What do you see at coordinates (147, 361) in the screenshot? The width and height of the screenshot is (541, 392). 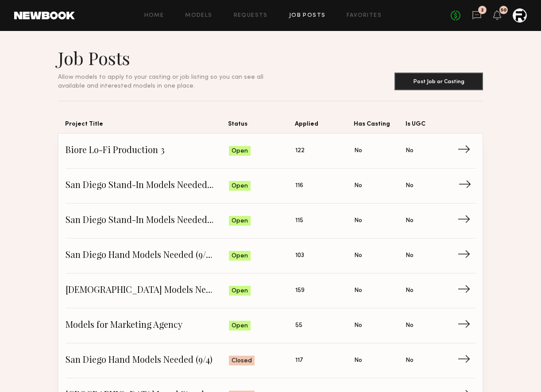 I see `span: San Diego Hand Models Needed (9/4)` at bounding box center [147, 361].